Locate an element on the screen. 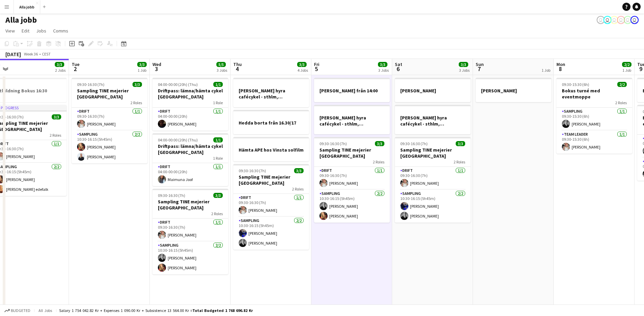  div: Salary 1 754 042.82 kr + Expenses 1 090.00 kr + Subsistence 13 564.00 kr = is located at coordinates (156, 310).